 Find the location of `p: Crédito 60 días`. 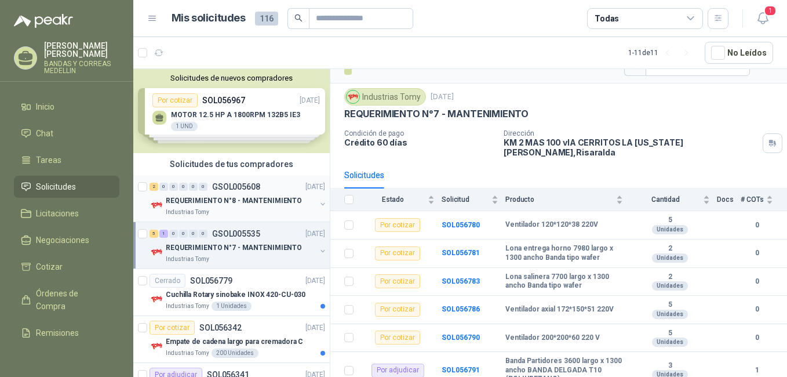

p: Crédito 60 días is located at coordinates (419, 142).